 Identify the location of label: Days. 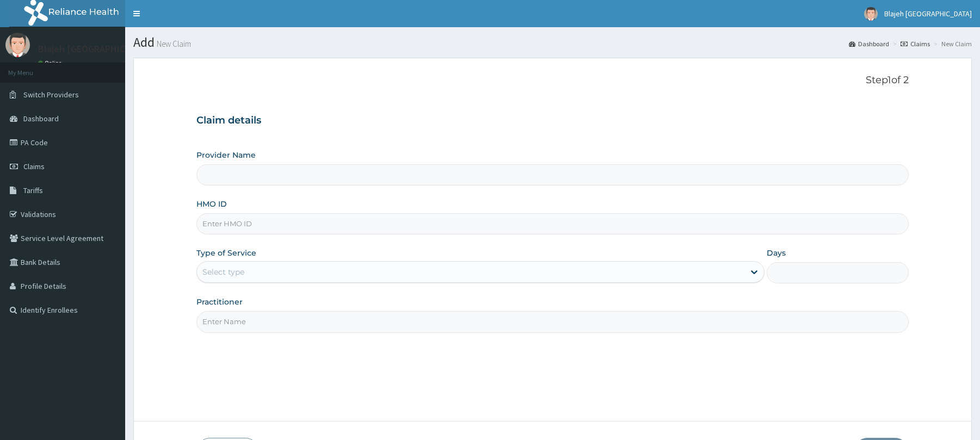
(776, 253).